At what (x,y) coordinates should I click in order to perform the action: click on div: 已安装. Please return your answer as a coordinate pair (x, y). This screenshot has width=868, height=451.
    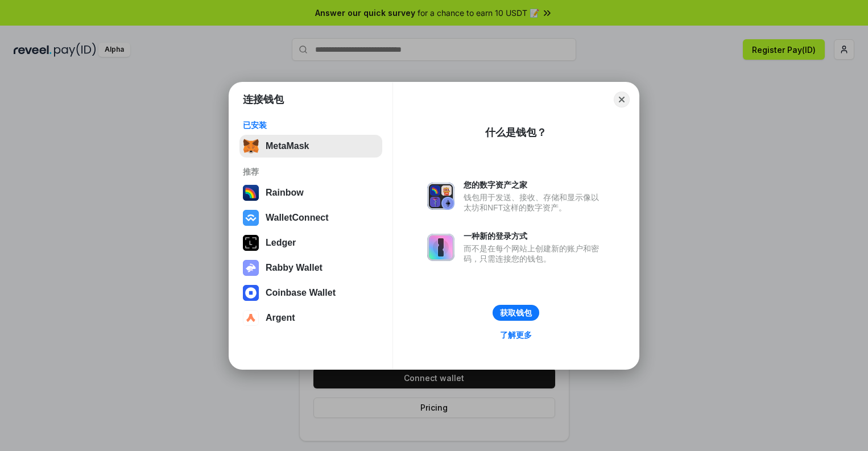
    Looking at the image, I should click on (311, 125).